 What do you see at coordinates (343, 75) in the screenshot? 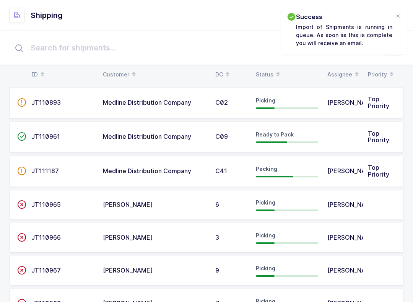
I see `div: Assignee` at bounding box center [343, 75].